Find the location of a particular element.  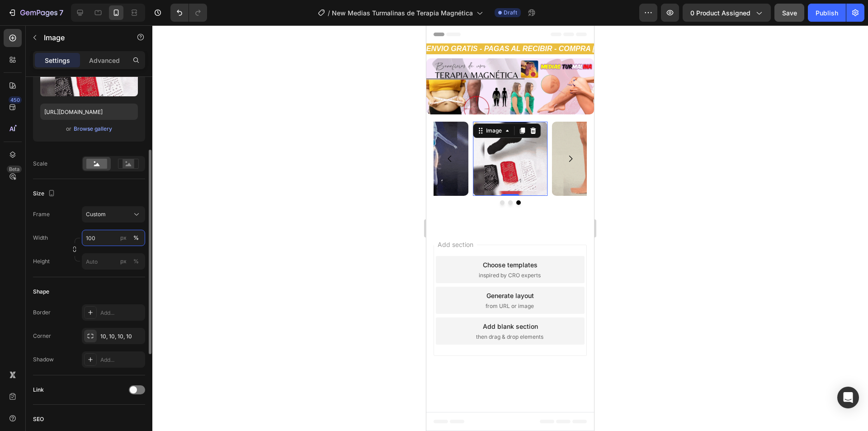

div: Add blank section is located at coordinates (84, 301).